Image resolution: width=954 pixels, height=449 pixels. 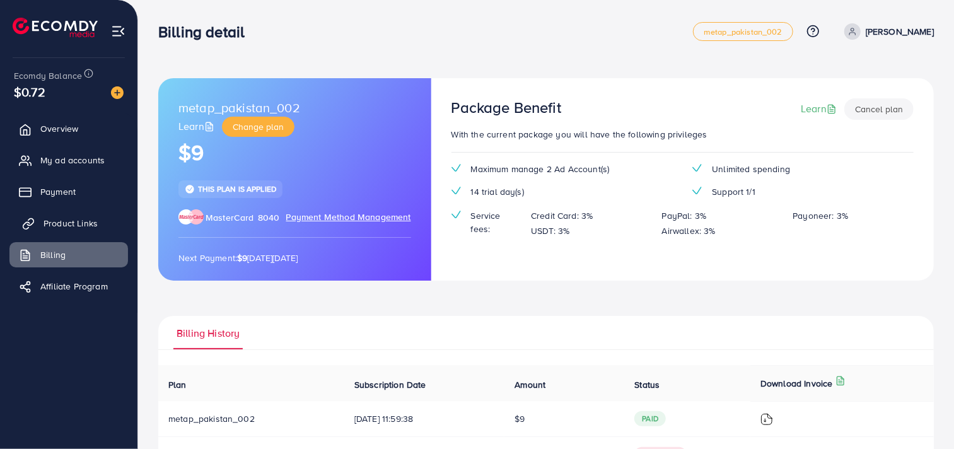 I want to click on p: Download Invoice, so click(x=797, y=384).